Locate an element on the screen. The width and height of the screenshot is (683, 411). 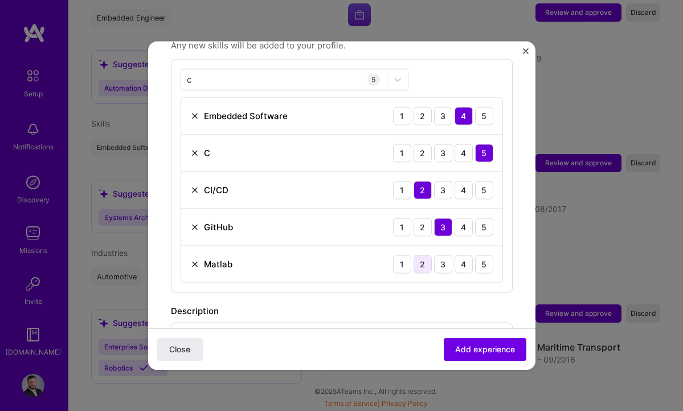
span: Add experience is located at coordinates (485, 349).